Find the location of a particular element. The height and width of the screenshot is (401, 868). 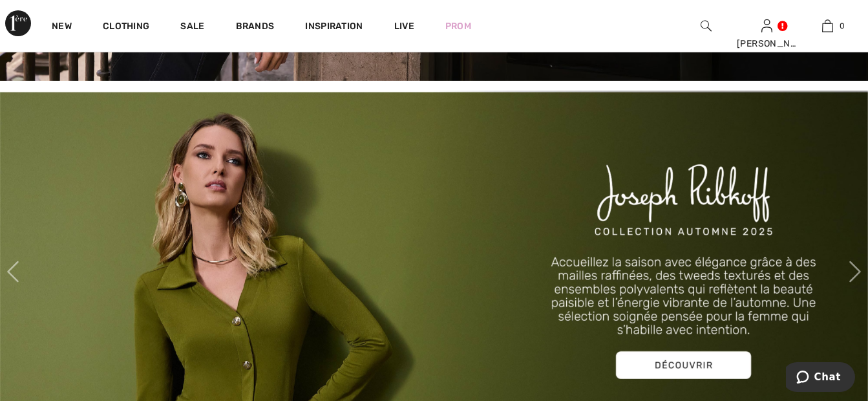

a: Sale is located at coordinates (192, 27).